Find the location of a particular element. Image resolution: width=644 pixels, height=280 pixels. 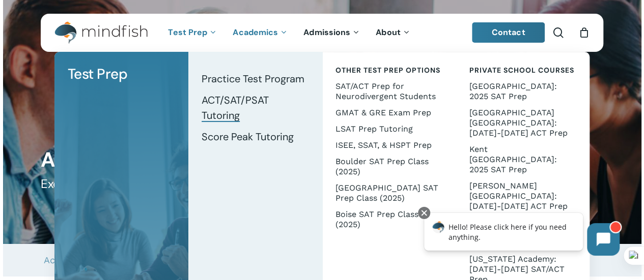

a: Academic Tutoring is located at coordinates (86, 260).